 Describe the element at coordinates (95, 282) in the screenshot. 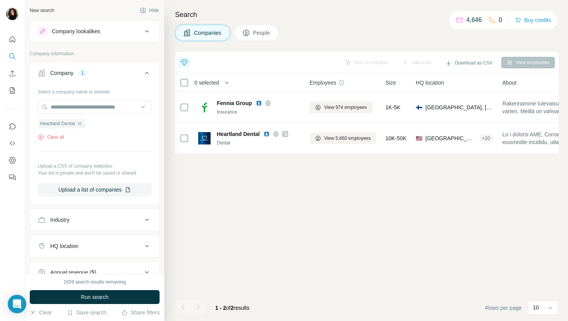

I see `div: 1659 search results remaining` at that location.